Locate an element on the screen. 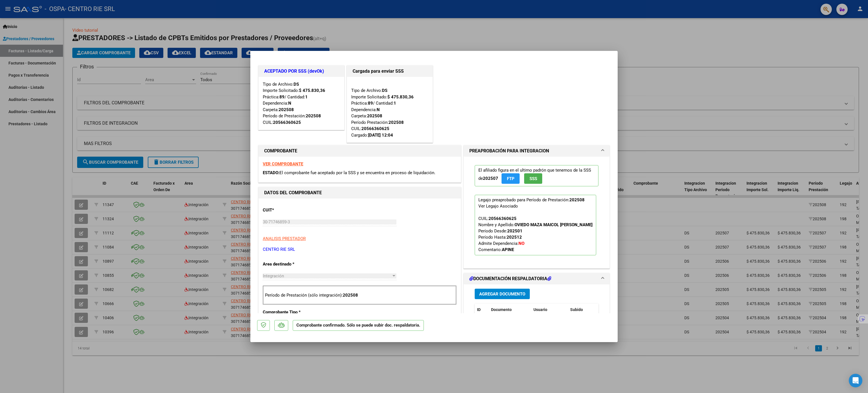 This screenshot has height=393, width=868. h1: PREAPROBACIÓN PARA INTEGRACION is located at coordinates (509, 151).